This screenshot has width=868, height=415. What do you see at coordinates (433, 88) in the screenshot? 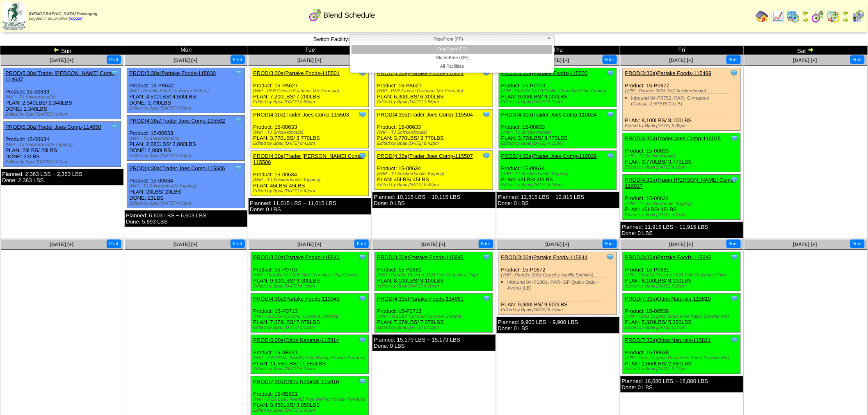
I see `div: Product: 15-PA627 PLAN: 6,300LBS / 6,300LBS` at bounding box center [433, 88].